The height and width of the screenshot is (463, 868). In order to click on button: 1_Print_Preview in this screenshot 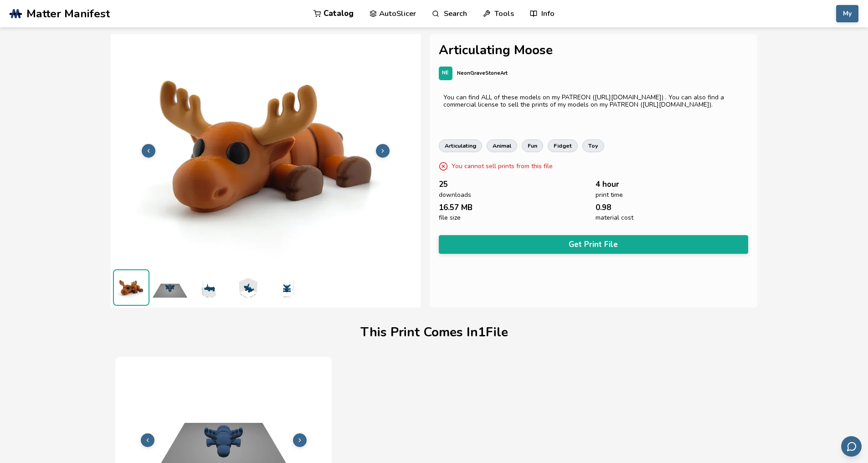, I will do `click(170, 288)`.